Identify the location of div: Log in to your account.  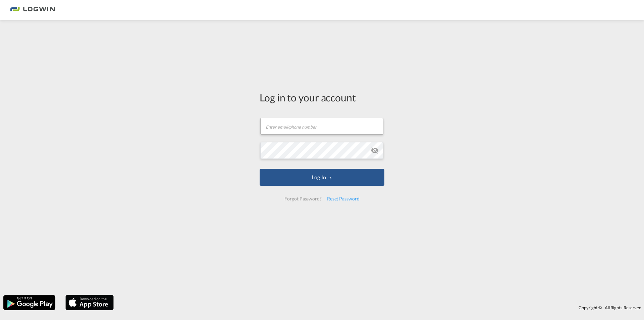
(322, 97).